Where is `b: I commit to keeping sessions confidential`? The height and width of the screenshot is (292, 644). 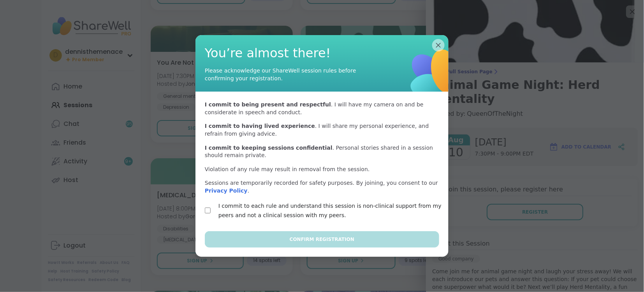 b: I commit to keeping sessions confidential is located at coordinates (269, 147).